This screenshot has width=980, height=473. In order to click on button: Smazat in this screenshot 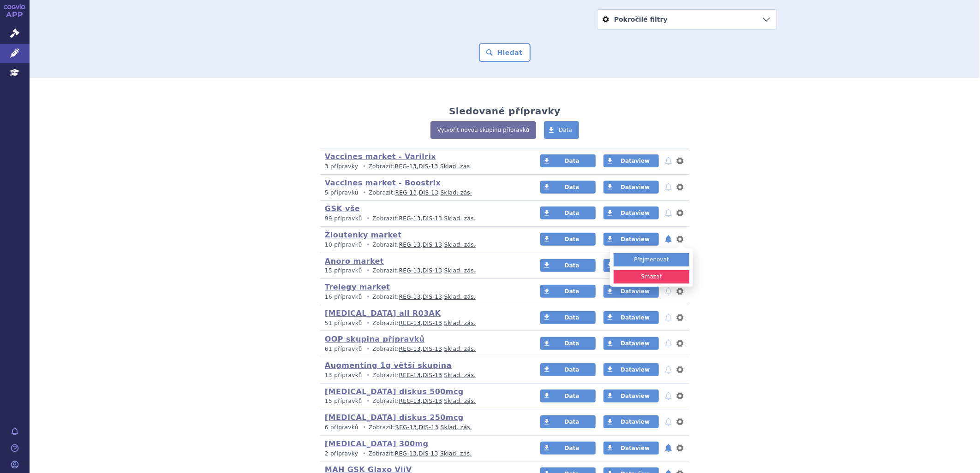, I will do `click(651, 277)`.